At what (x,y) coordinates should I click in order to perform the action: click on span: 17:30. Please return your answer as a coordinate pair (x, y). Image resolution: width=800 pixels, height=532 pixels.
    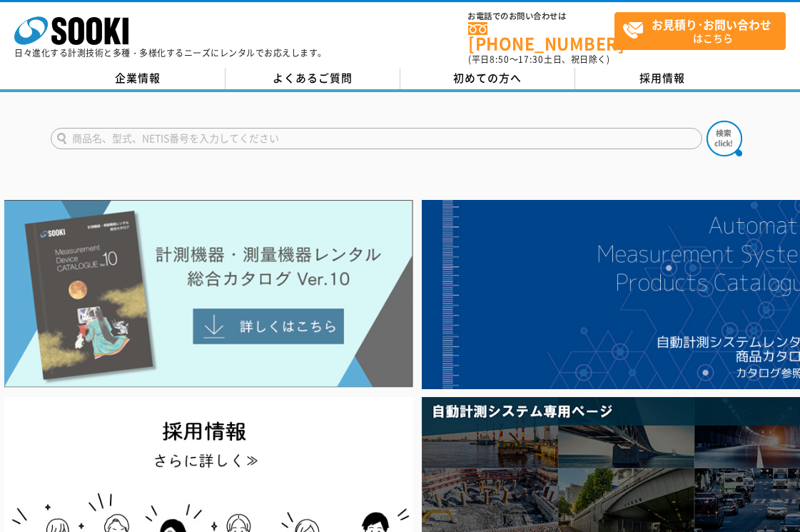
    Looking at the image, I should click on (531, 59).